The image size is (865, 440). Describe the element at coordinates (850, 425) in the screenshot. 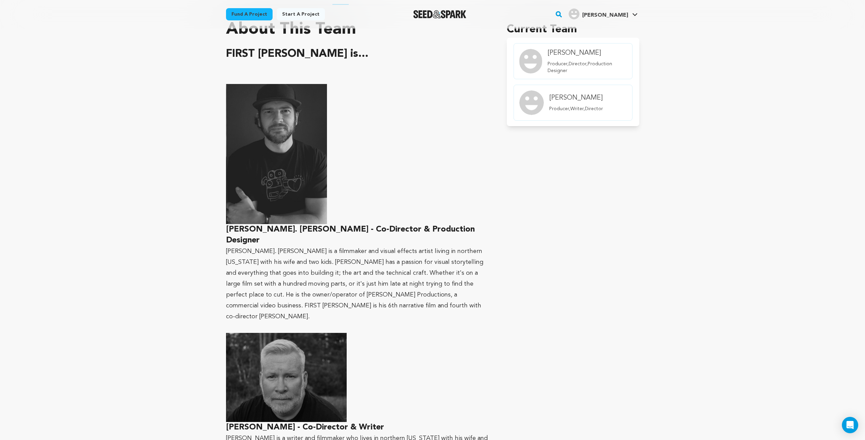

I see `div: Open Intercom Messenger` at that location.